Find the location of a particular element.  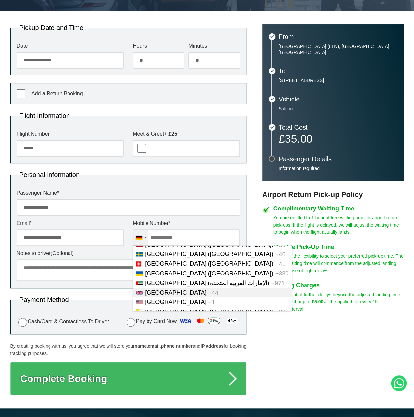

h3: To is located at coordinates (338, 71).